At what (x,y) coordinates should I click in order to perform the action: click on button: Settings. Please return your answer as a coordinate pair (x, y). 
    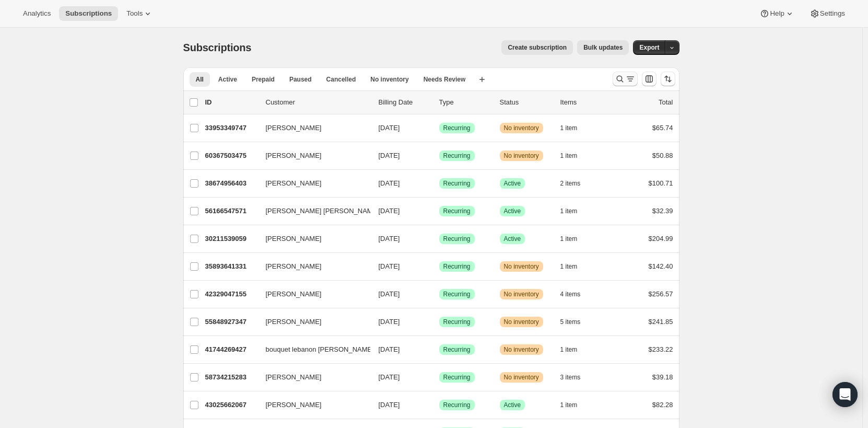
    Looking at the image, I should click on (827, 14).